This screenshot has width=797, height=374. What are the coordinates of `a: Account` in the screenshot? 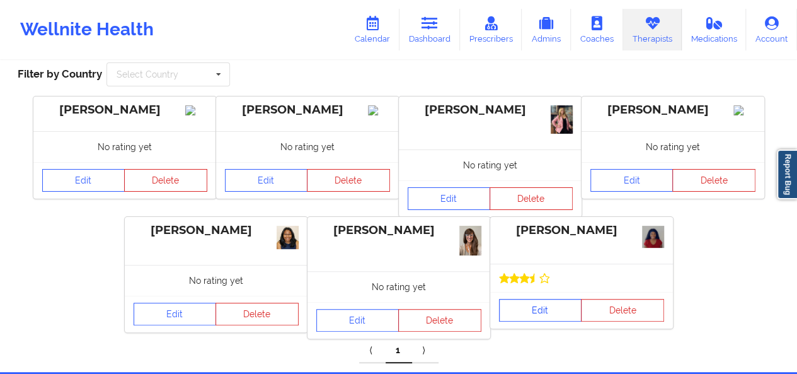 It's located at (772, 30).